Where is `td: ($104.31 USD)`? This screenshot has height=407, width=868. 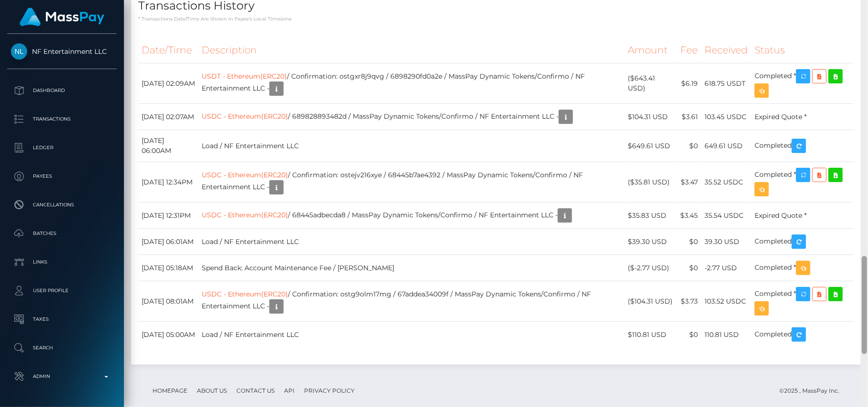 td: ($104.31 USD) is located at coordinates (650, 301).